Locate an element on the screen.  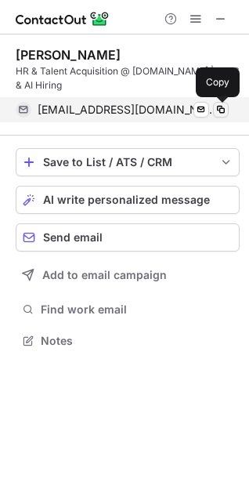
button: Send email is located at coordinates (128, 237).